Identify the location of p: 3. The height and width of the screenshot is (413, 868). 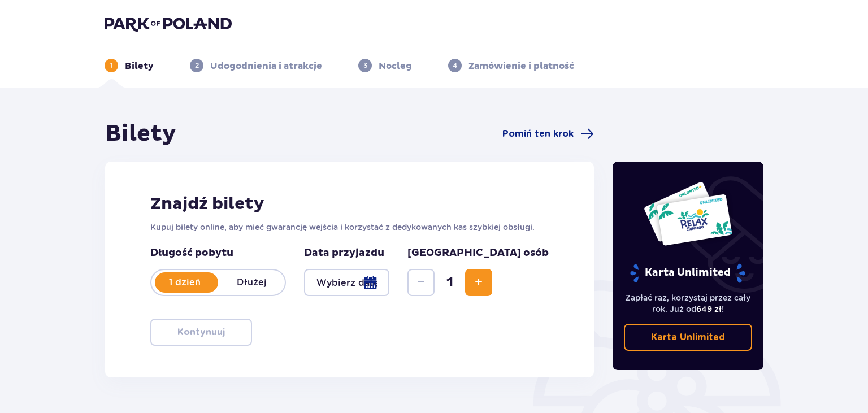
(365, 65).